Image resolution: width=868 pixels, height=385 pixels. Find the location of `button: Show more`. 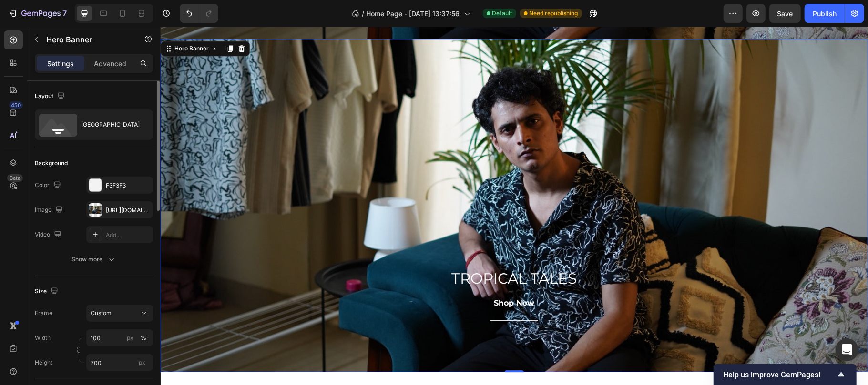

button: Show more is located at coordinates (94, 259).